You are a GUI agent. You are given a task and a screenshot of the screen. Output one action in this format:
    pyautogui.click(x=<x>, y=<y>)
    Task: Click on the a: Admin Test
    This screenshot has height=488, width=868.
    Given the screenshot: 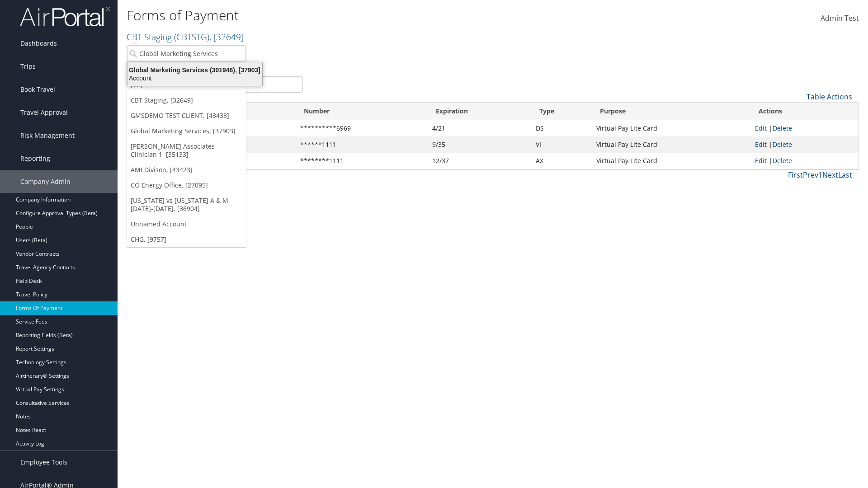 What is the action you would take?
    pyautogui.click(x=839, y=18)
    